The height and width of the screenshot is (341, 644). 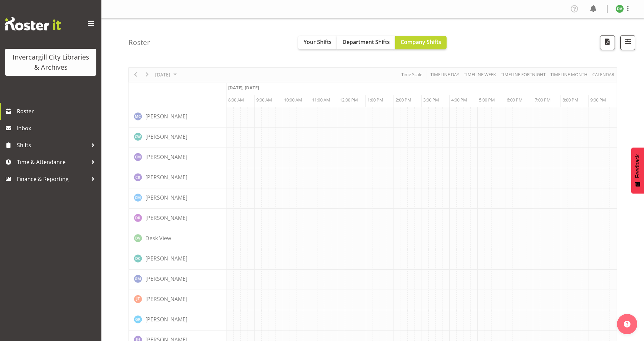 I want to click on h4: Roster, so click(x=139, y=42).